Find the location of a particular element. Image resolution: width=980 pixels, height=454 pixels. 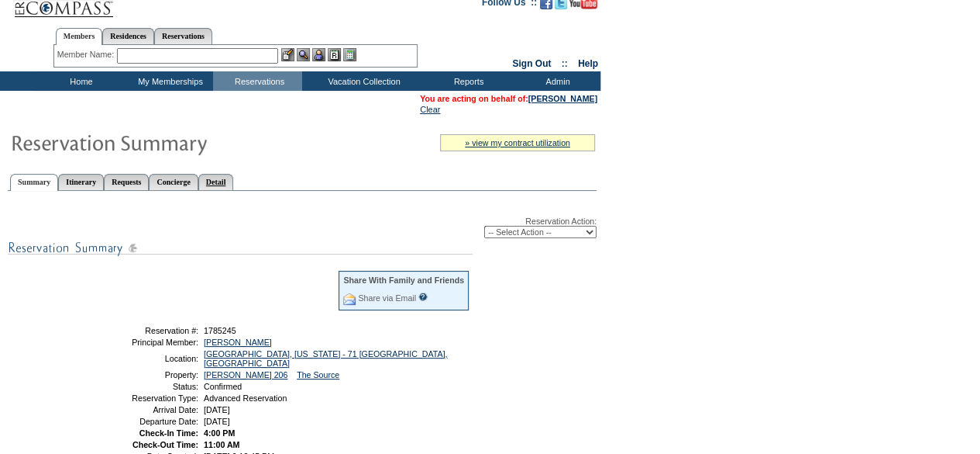

a: » view my contract utilization is located at coordinates (518, 143).